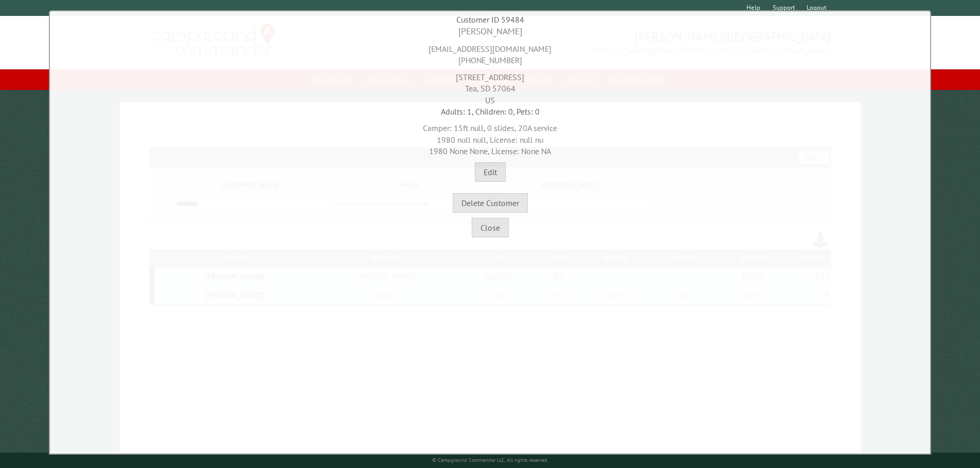 This screenshot has width=980, height=468. Describe the element at coordinates (490, 19) in the screenshot. I see `div: Customer ID 59484` at that location.